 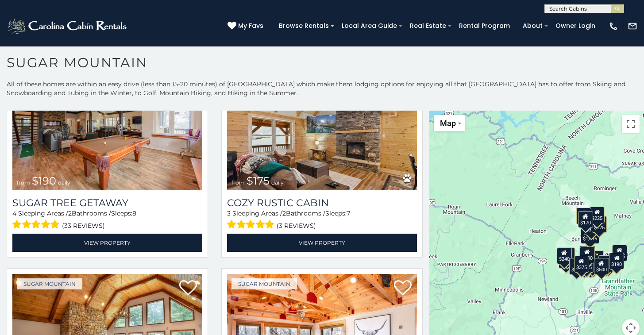 I want to click on div: $650, so click(x=577, y=266).